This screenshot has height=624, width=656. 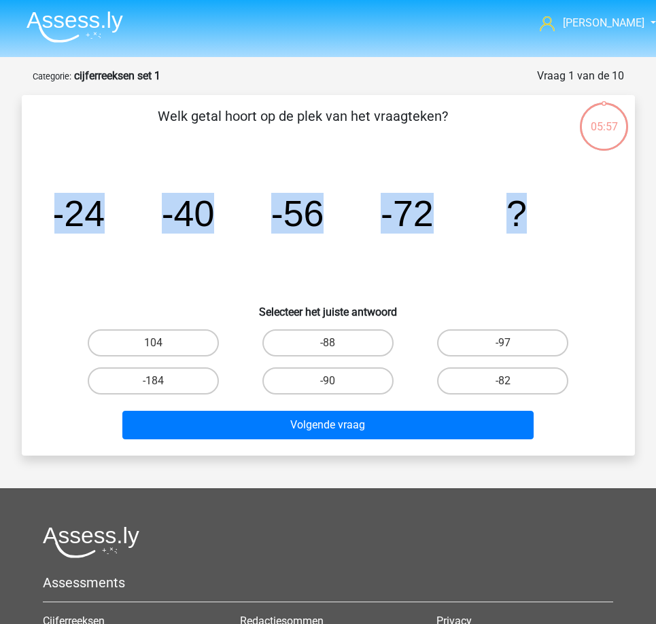 I want to click on small: Categorie:, so click(x=52, y=76).